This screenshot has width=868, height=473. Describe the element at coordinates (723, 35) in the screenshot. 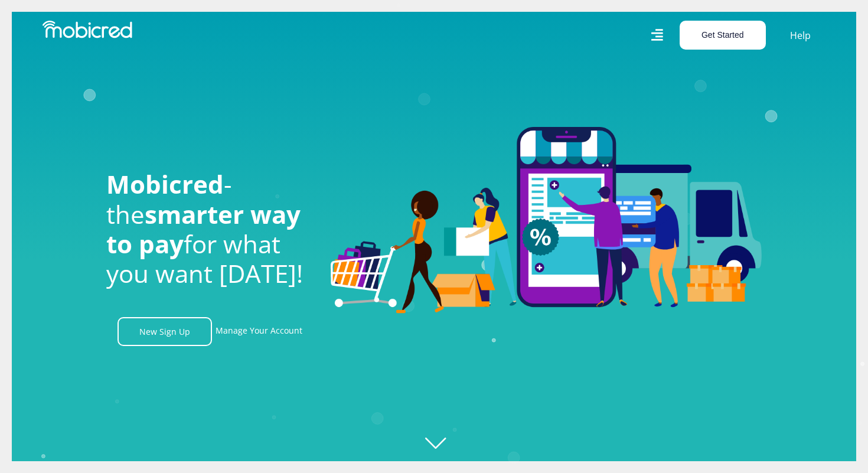

I see `button: Get Started` at that location.